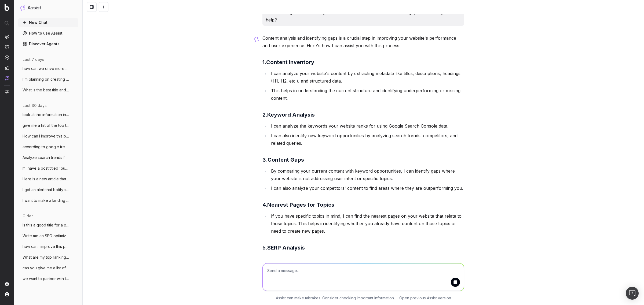  I want to click on button: according to google trends what states i, so click(48, 147).